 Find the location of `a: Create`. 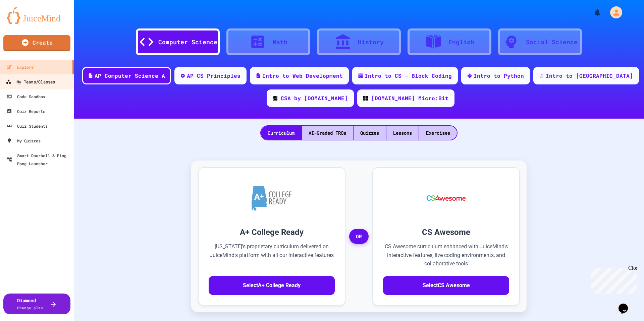

a: Create is located at coordinates (37, 43).